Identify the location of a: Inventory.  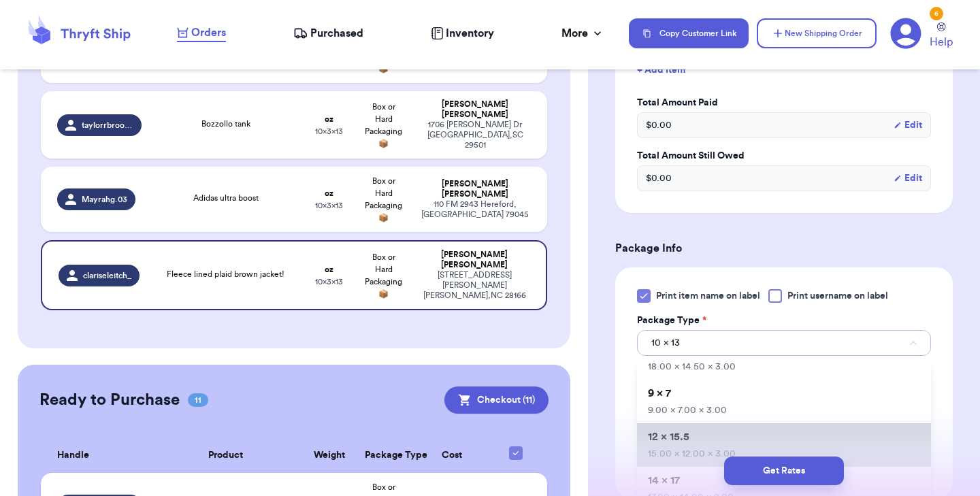
(462, 33).